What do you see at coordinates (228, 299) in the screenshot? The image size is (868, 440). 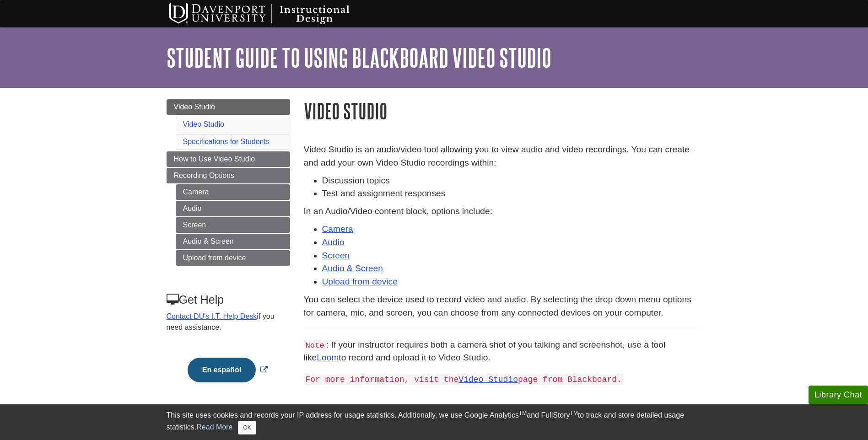 I see `h3: Get Help` at bounding box center [228, 299].